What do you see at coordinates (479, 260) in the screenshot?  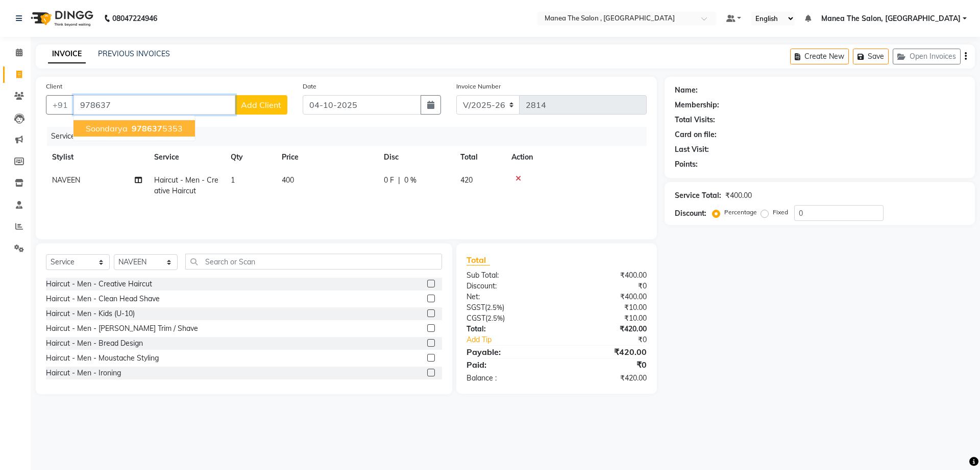 I see `span: Total` at bounding box center [479, 260].